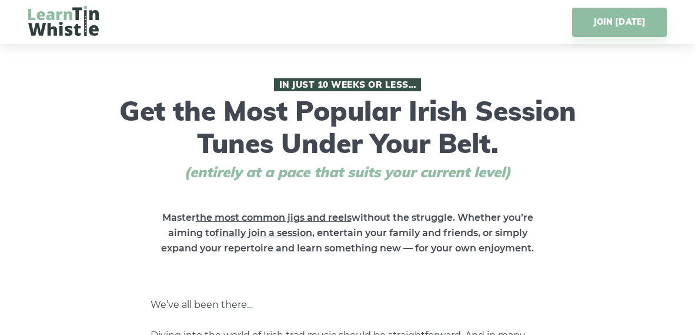 Image resolution: width=695 pixels, height=335 pixels. I want to click on h1: Get the Most Popular Irish Session Tunes Under Your Belt., so click(348, 129).